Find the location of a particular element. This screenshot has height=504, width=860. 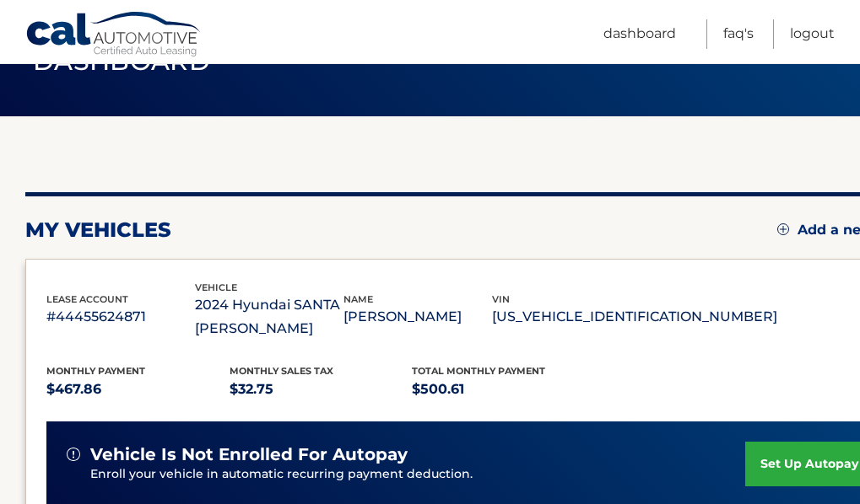

a: Dashboard is located at coordinates (640, 34).